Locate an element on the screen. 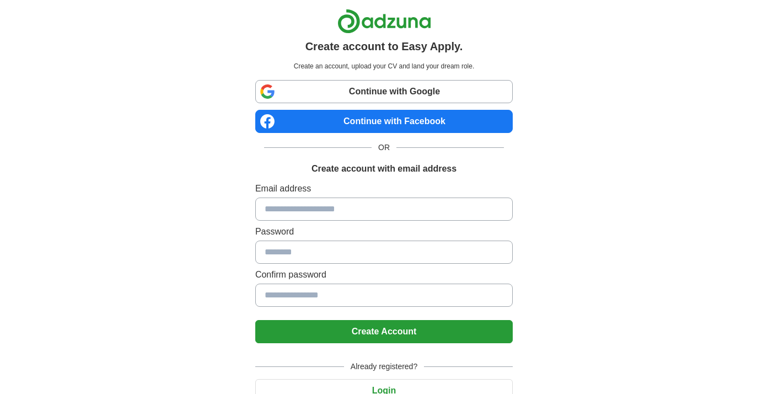  a: Continue with Google is located at coordinates (384, 92).